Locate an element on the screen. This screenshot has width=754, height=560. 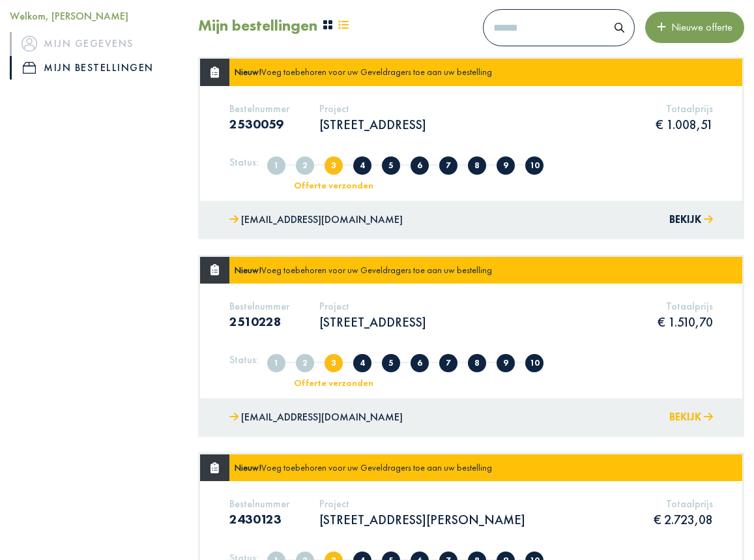
h3: 2430123 is located at coordinates (260, 519).